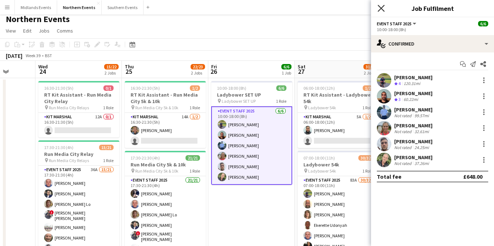 This screenshot has width=494, height=246. I want to click on div: 24.25mi, so click(422, 147).